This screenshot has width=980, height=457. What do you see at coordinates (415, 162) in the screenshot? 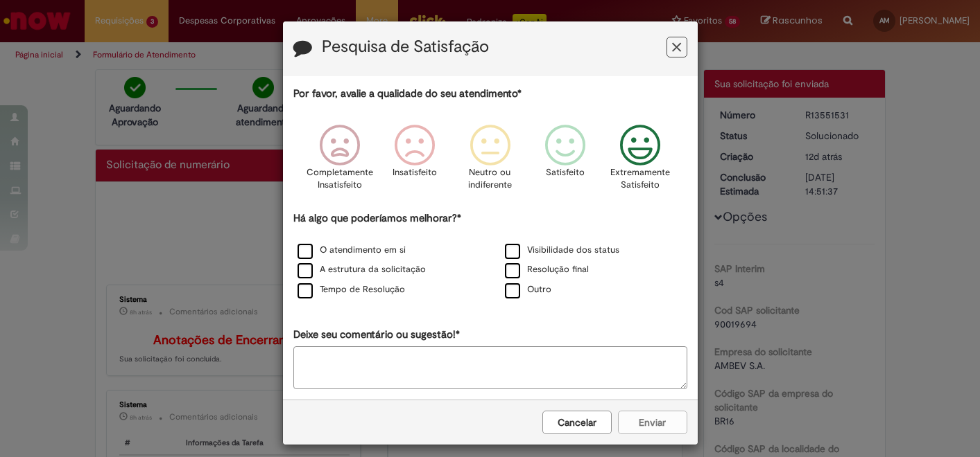
I see `div: Insatisfeito` at bounding box center [415, 162].